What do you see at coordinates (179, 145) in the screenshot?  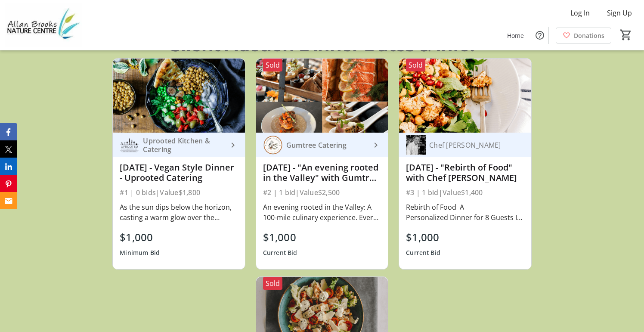 I see `a: Uprooted Kitchen & CateringUprooted Kitchen & Catering` at bounding box center [179, 145].